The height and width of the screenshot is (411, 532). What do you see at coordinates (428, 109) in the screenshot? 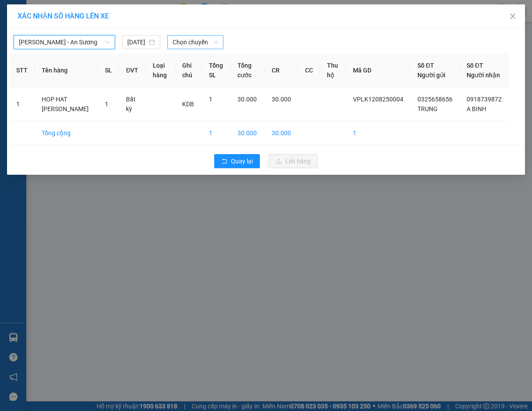
I see `span: TRUNG` at bounding box center [428, 109].